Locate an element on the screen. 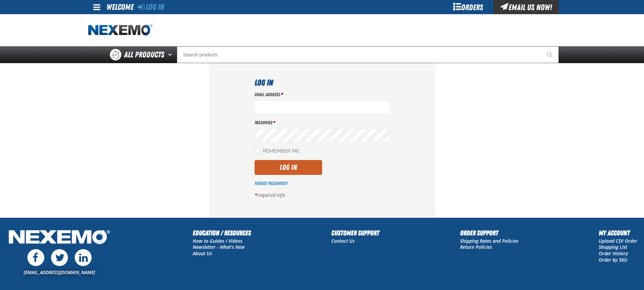 The image size is (644, 290). button: Open All Products pages is located at coordinates (171, 54).